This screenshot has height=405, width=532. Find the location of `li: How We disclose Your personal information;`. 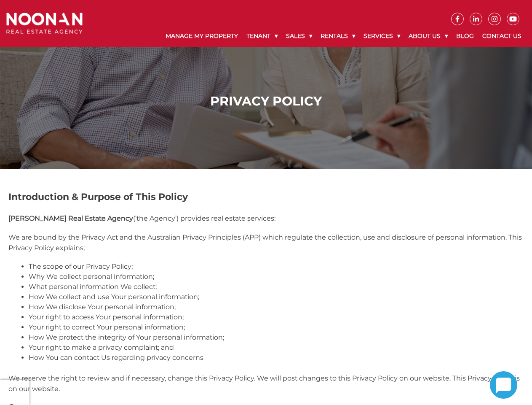

li: How We disclose Your personal information; is located at coordinates (276, 307).